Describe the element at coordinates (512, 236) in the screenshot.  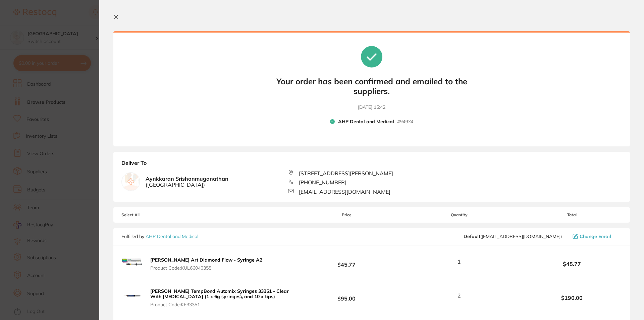
I see `span: orders@ahpdentalmedical.com.au` at that location.